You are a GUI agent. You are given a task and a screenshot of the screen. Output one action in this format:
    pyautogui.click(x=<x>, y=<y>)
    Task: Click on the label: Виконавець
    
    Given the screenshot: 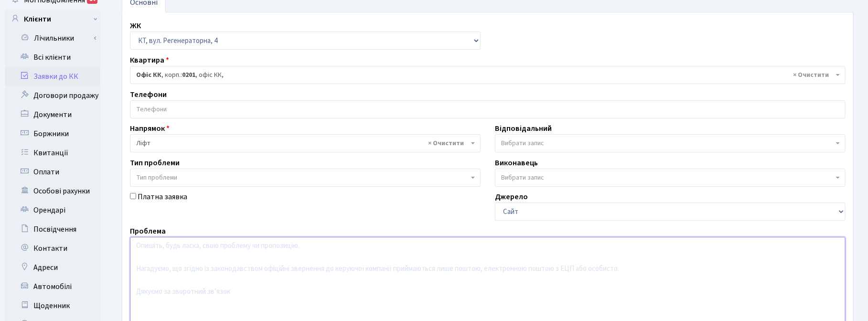 What is the action you would take?
    pyautogui.click(x=516, y=163)
    